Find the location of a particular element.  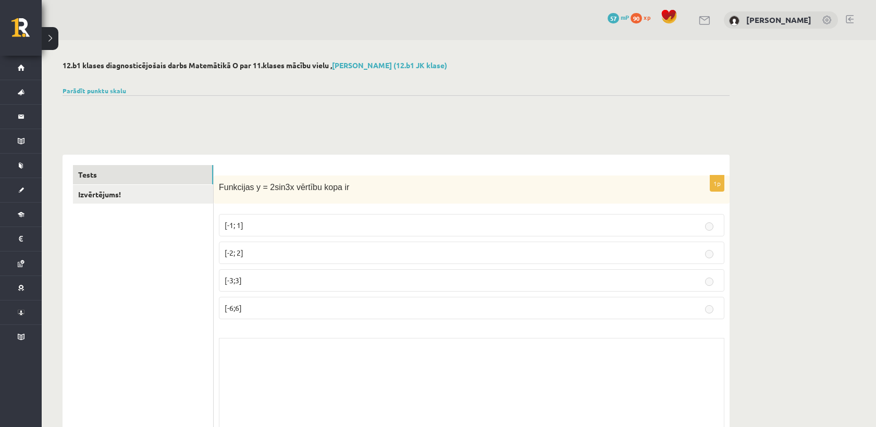

img: Dāvids Anaņjevs is located at coordinates (734, 21).